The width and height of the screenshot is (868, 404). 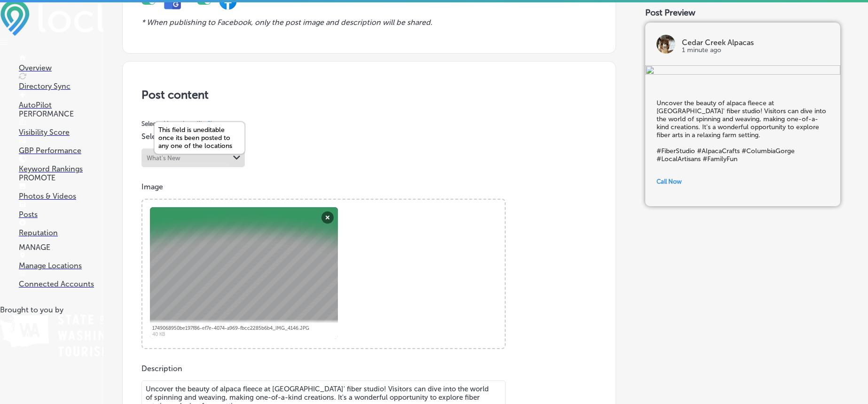 I want to click on a: Posts, so click(x=61, y=210).